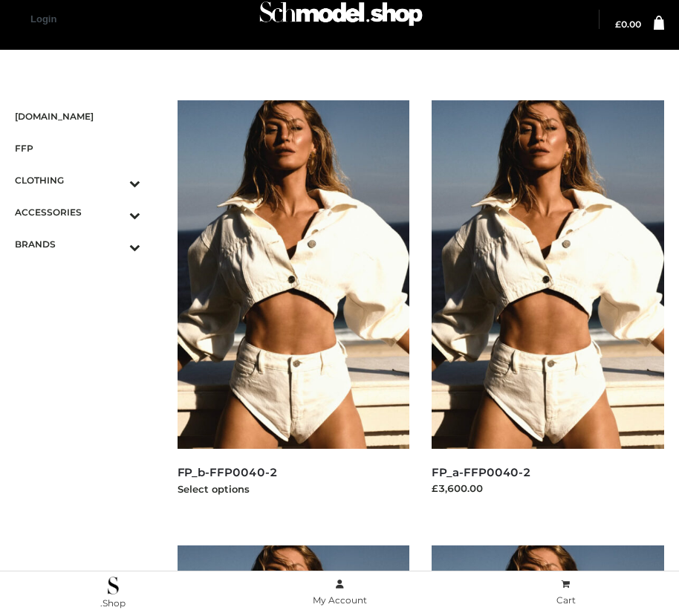 The width and height of the screenshot is (679, 616). Describe the element at coordinates (628, 23) in the screenshot. I see `bdi: 0.00` at that location.